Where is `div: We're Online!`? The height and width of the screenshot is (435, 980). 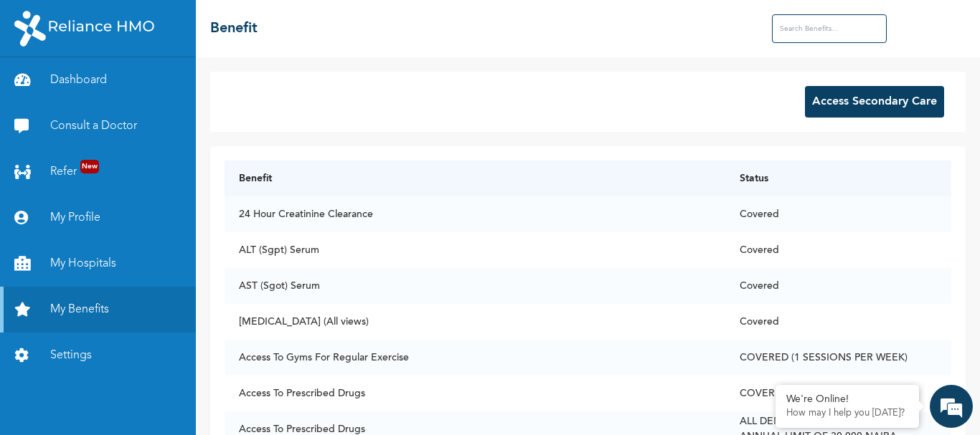
div: We're Online! is located at coordinates (848, 400).